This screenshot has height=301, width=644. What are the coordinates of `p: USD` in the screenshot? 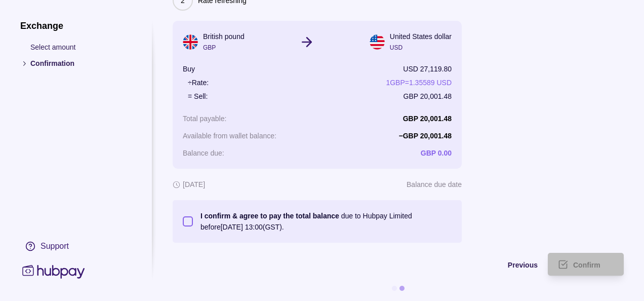 It's located at (421, 48).